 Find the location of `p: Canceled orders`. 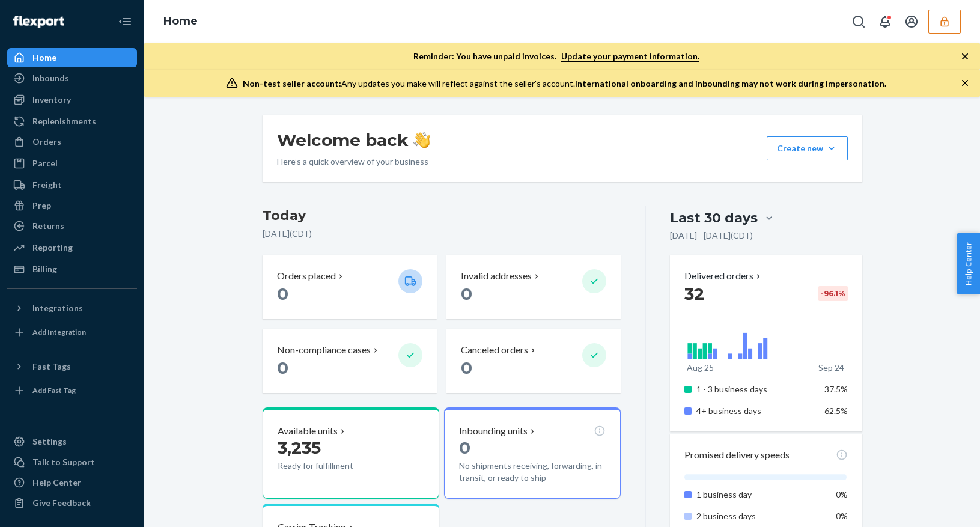

p: Canceled orders is located at coordinates (495, 350).